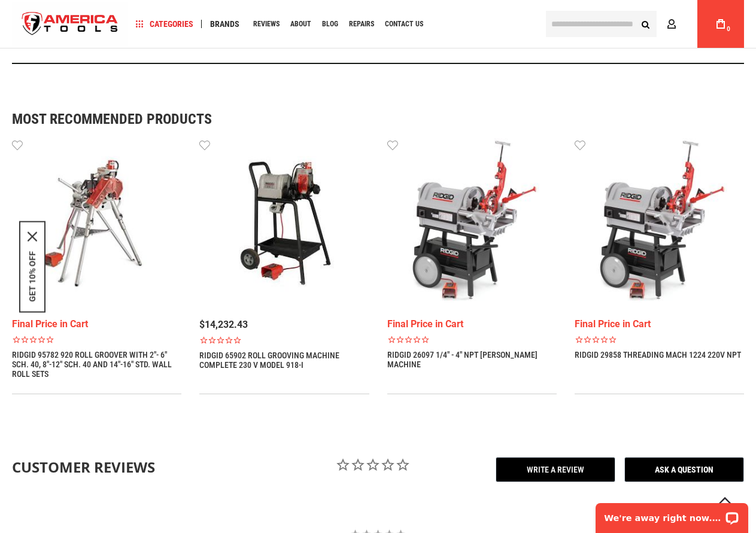 This screenshot has height=533, width=756. What do you see at coordinates (99, 468) in the screenshot?
I see `div: Customer Reviews` at bounding box center [99, 468].